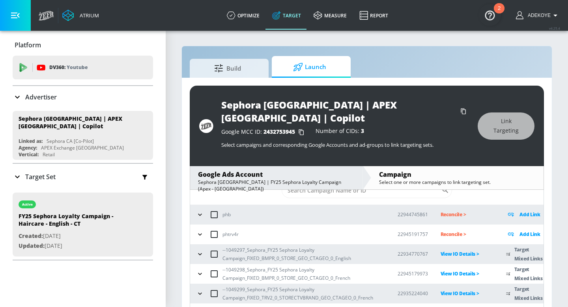  What do you see at coordinates (304, 254) in the screenshot?
I see `p: --1049297_Sephora_FY25 Sephora Loyalty Campaign_FIXED_BMPR_0_STORE_GEO_CTAGEO_0_English` at bounding box center [304, 254].